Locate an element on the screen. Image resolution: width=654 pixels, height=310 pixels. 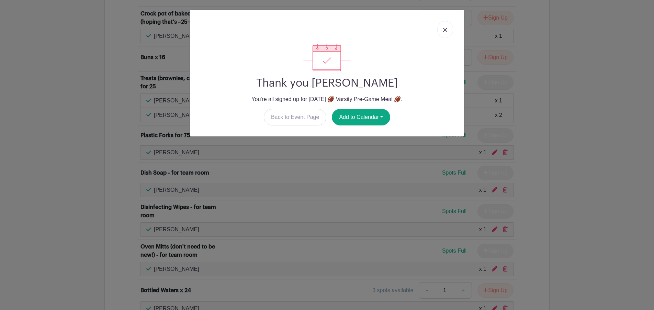
a: Back to Event Page is located at coordinates (295, 117).